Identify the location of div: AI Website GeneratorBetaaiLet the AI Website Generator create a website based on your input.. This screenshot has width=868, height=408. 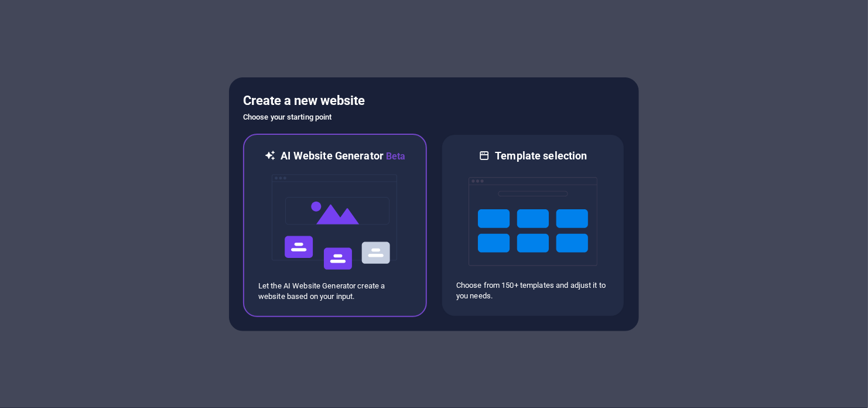
(335, 225).